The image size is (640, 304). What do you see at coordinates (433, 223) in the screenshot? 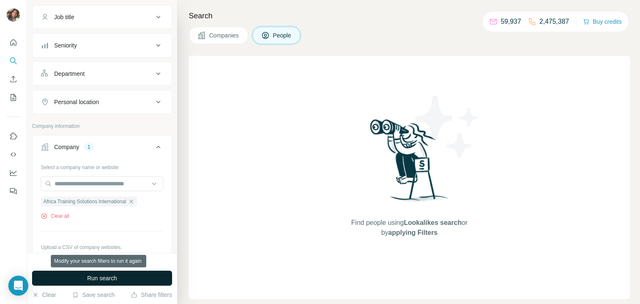
I see `span: Lookalikes search` at bounding box center [433, 223].